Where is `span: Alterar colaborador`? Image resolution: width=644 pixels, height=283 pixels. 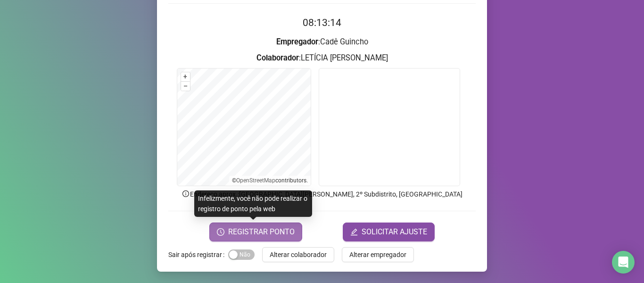 span: Alterar colaborador is located at coordinates (298, 255).